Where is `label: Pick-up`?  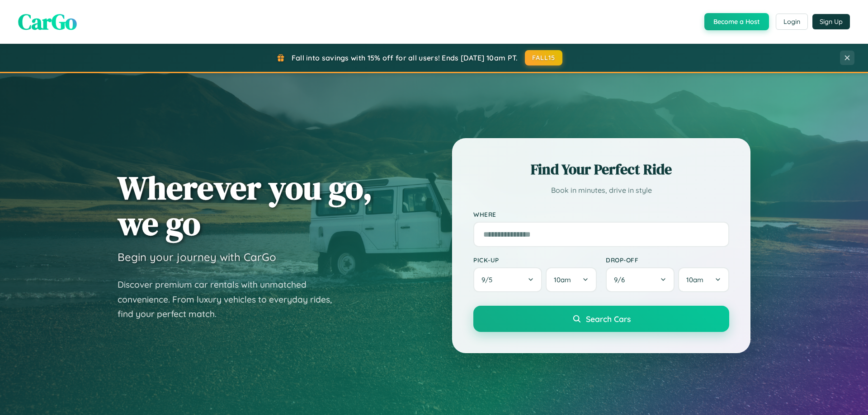
label: Pick-up is located at coordinates (535, 260).